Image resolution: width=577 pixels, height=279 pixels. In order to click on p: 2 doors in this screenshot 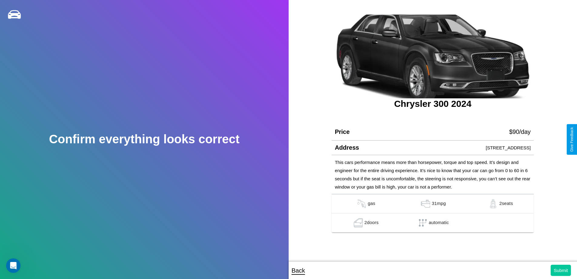, I will do `click(372, 222)`.